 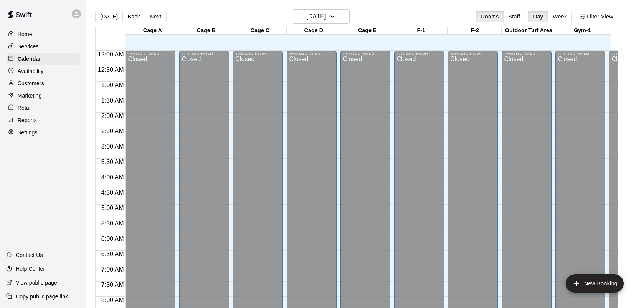 I want to click on button: Filter View, so click(x=596, y=16).